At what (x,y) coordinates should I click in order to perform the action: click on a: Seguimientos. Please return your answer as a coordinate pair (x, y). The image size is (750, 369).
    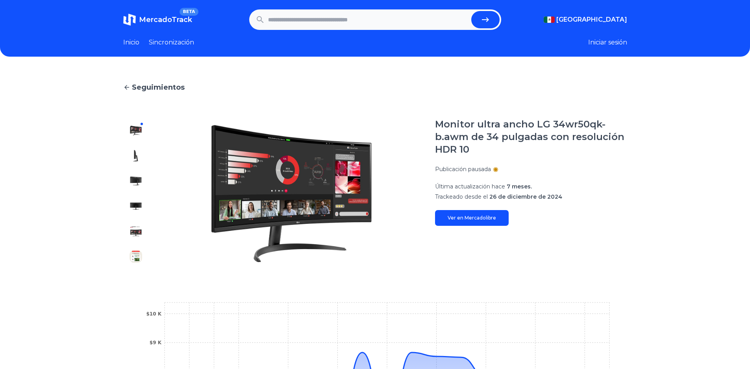
    Looking at the image, I should click on (375, 87).